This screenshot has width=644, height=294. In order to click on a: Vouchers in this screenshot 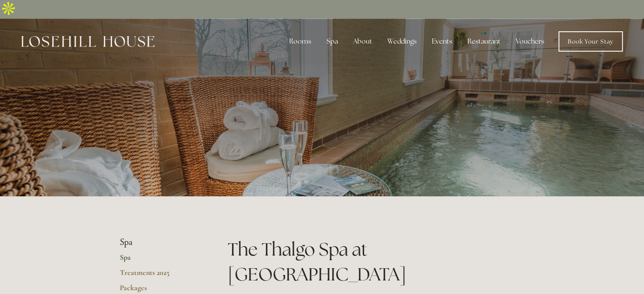, I will do `click(530, 41)`.